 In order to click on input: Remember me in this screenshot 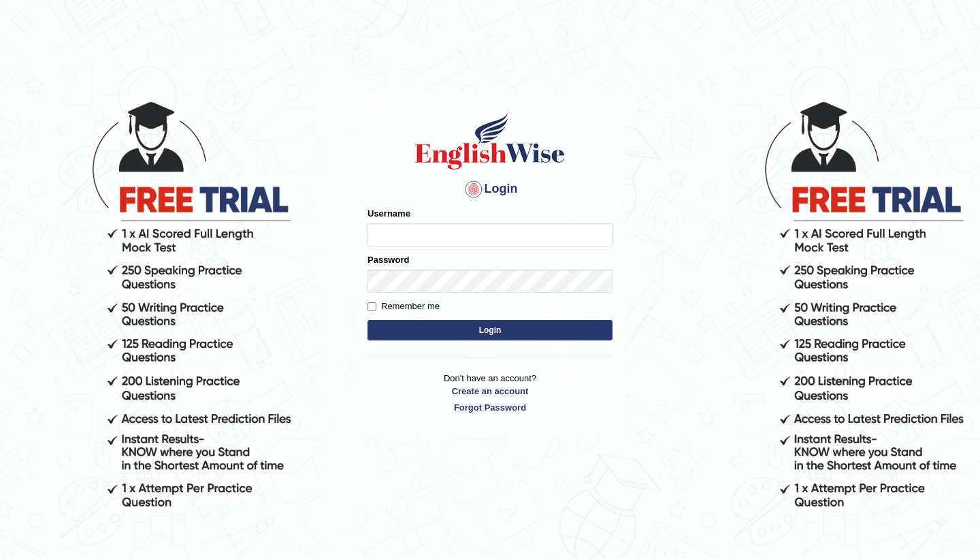, I will do `click(371, 306)`.